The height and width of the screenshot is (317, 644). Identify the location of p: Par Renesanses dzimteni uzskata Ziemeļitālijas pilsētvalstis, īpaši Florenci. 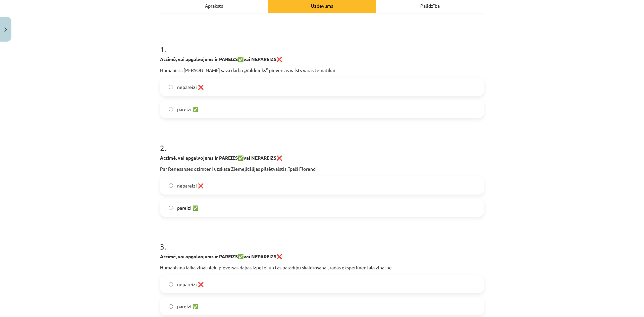
(322, 169).